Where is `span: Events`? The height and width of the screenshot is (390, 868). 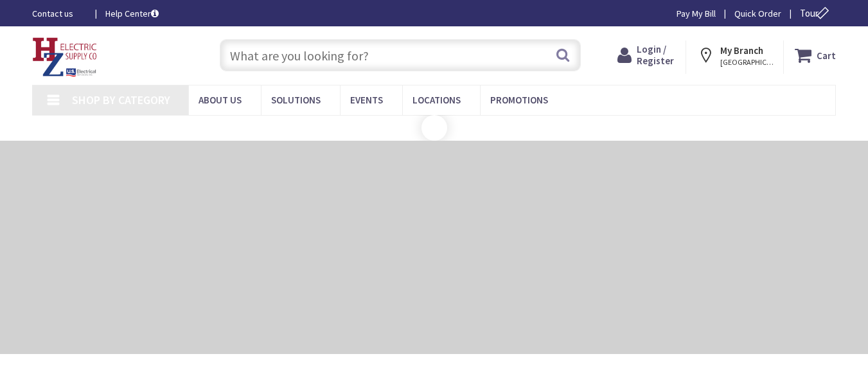 span: Events is located at coordinates (366, 100).